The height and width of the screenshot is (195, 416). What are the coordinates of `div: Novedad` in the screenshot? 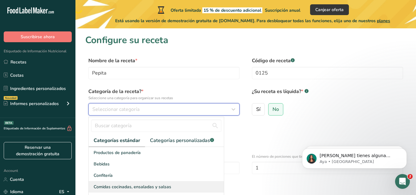 It's located at (10, 98).